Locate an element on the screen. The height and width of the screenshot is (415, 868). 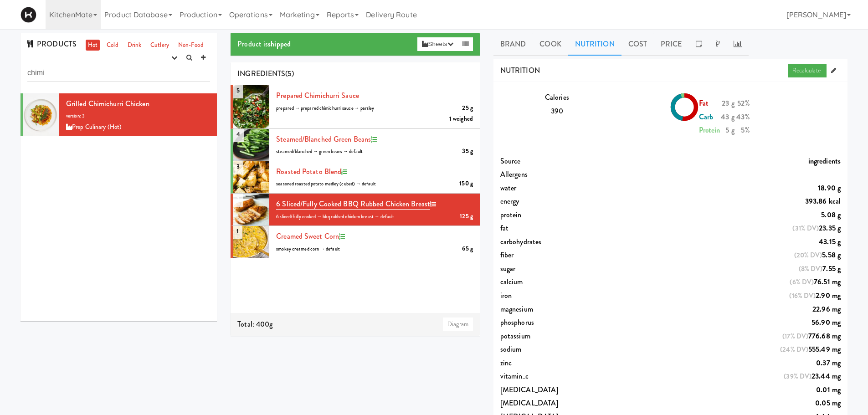
li: 1creamed sweet corn65 gsmokey creamed corn → default is located at coordinates (355, 242).